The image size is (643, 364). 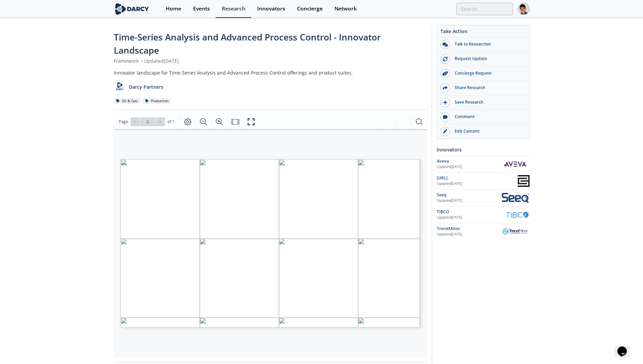 What do you see at coordinates (146, 87) in the screenshot?
I see `p: Darcy Partners` at bounding box center [146, 87].